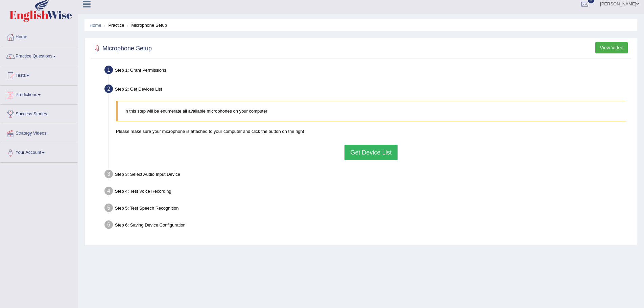 Image resolution: width=644 pixels, height=308 pixels. What do you see at coordinates (39, 94) in the screenshot?
I see `a: Predictions` at bounding box center [39, 94].